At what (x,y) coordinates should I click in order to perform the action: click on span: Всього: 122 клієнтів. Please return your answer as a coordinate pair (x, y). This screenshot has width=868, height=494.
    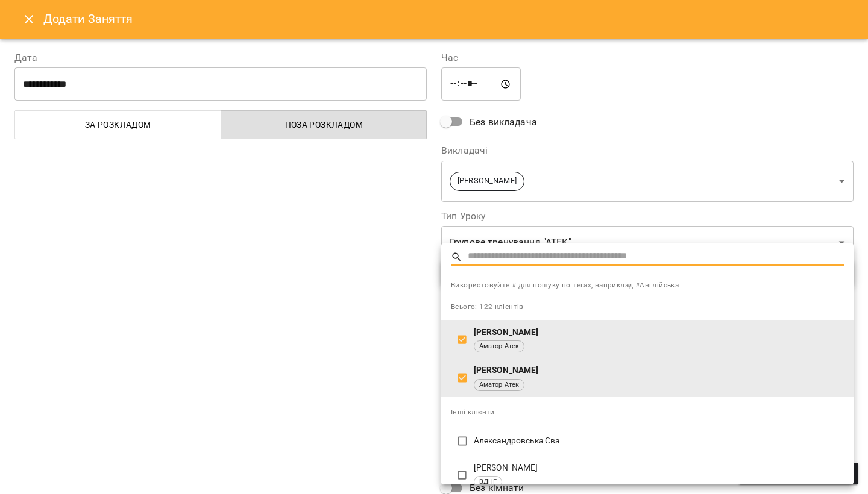
    Looking at the image, I should click on (487, 307).